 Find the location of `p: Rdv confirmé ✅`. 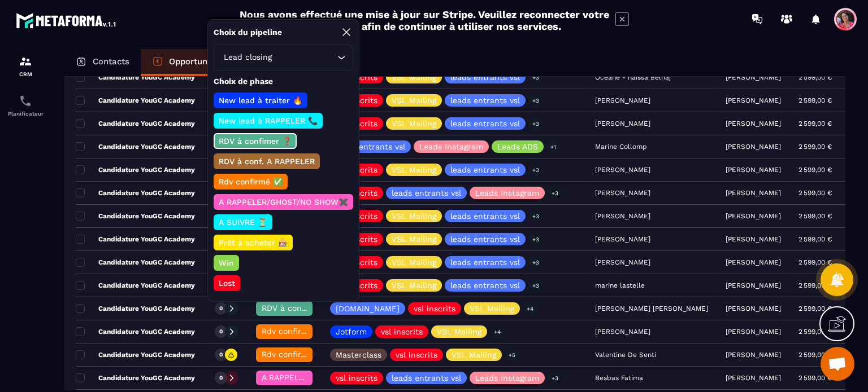

p: Rdv confirmé ✅ is located at coordinates (251, 182).